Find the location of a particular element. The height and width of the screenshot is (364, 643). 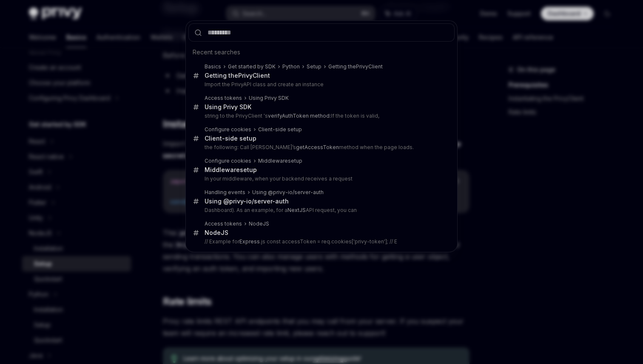

b: NextJS is located at coordinates (296, 210).